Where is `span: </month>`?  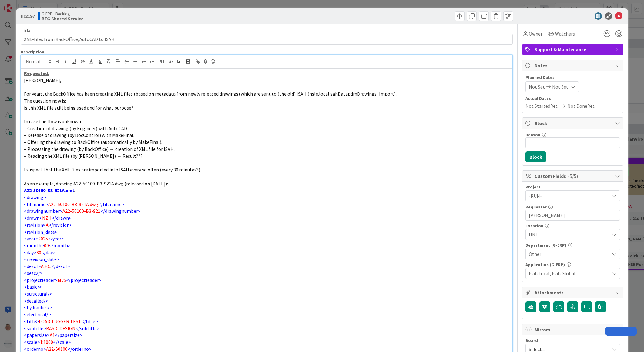
span: </month> is located at coordinates (60, 246).